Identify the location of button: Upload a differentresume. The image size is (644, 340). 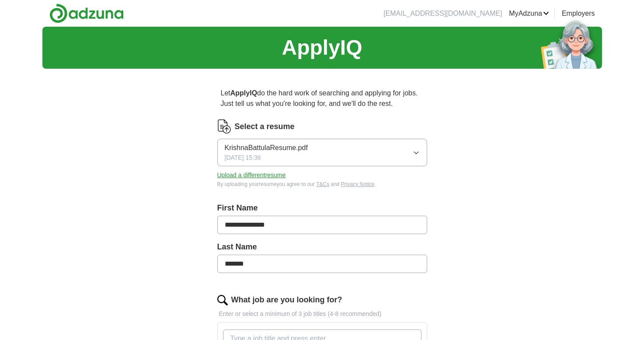
(251, 175).